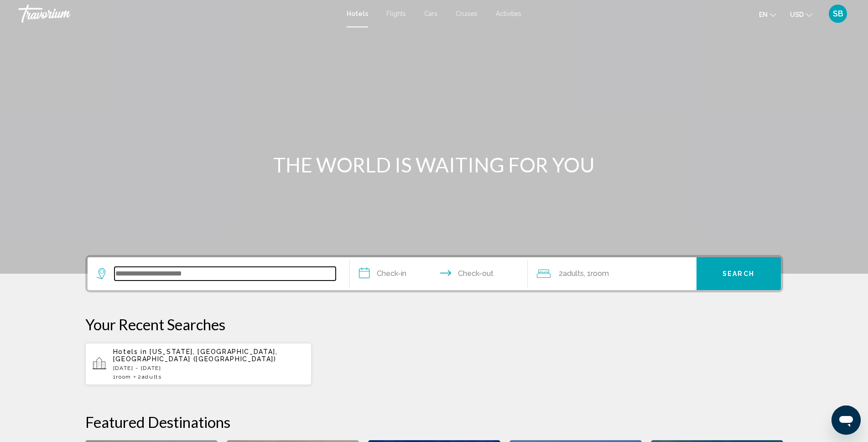 This screenshot has height=442, width=868. Describe the element at coordinates (838, 14) in the screenshot. I see `button: User Menu` at that location.